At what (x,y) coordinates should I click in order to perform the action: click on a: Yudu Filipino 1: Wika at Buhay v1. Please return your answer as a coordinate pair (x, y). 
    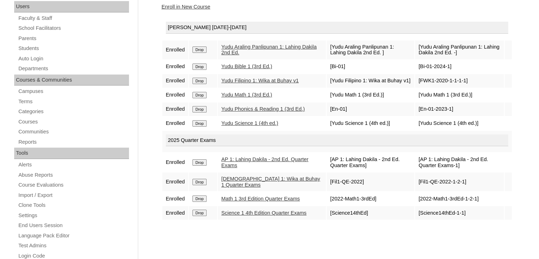
    Looking at the image, I should click on (260, 80).